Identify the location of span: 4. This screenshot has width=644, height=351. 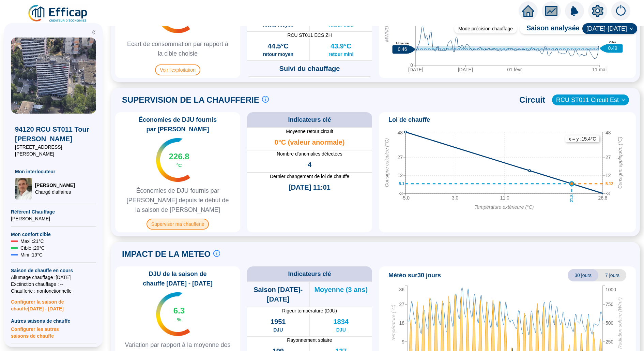
(309, 164).